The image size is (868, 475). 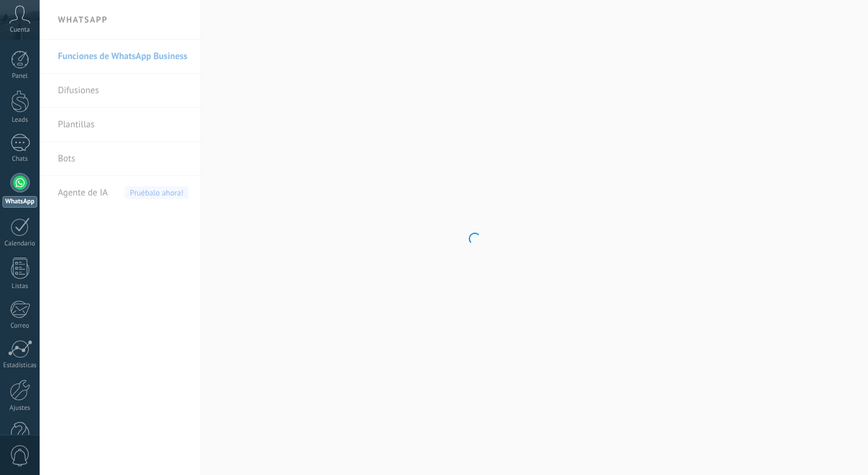 What do you see at coordinates (20, 366) in the screenshot?
I see `div: Estadísticas` at bounding box center [20, 366].